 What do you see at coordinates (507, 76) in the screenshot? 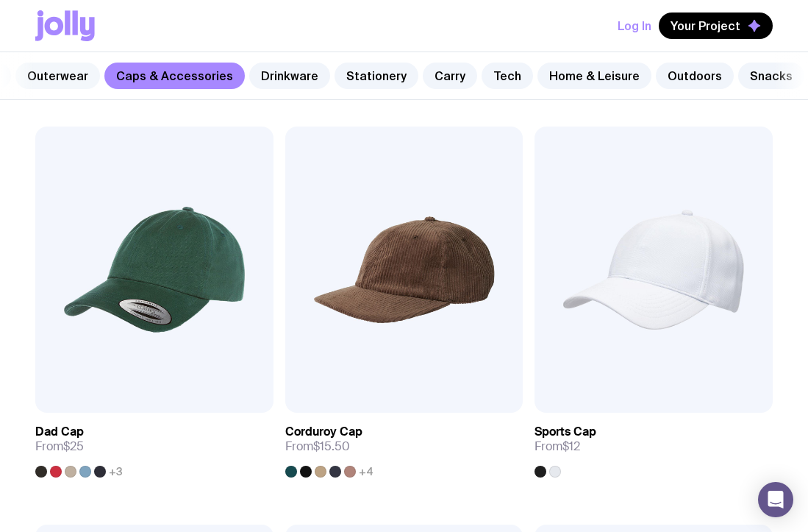
I see `a: Tech` at bounding box center [507, 76].